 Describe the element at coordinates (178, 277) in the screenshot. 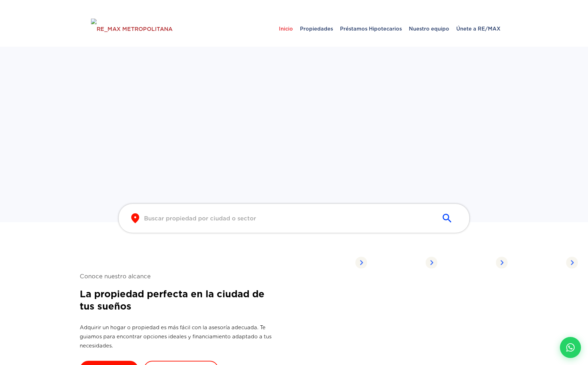

I see `span: Conoce nuestro alcance` at that location.